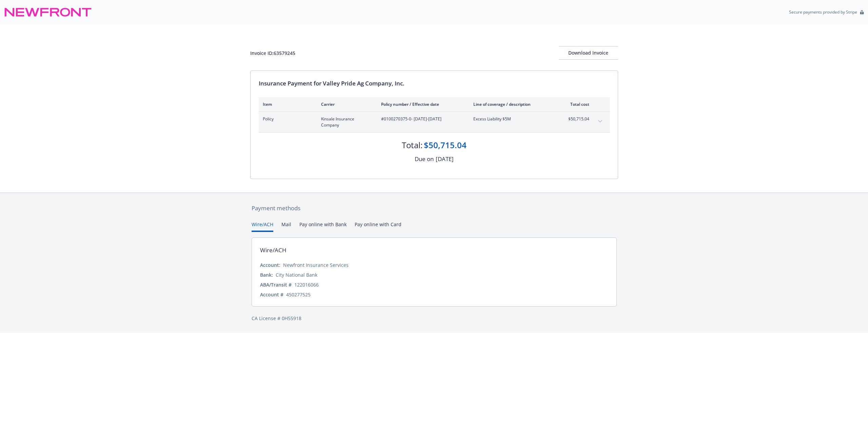 The height and width of the screenshot is (431, 868). What do you see at coordinates (577, 104) in the screenshot?
I see `div: Total cost` at bounding box center [577, 104].